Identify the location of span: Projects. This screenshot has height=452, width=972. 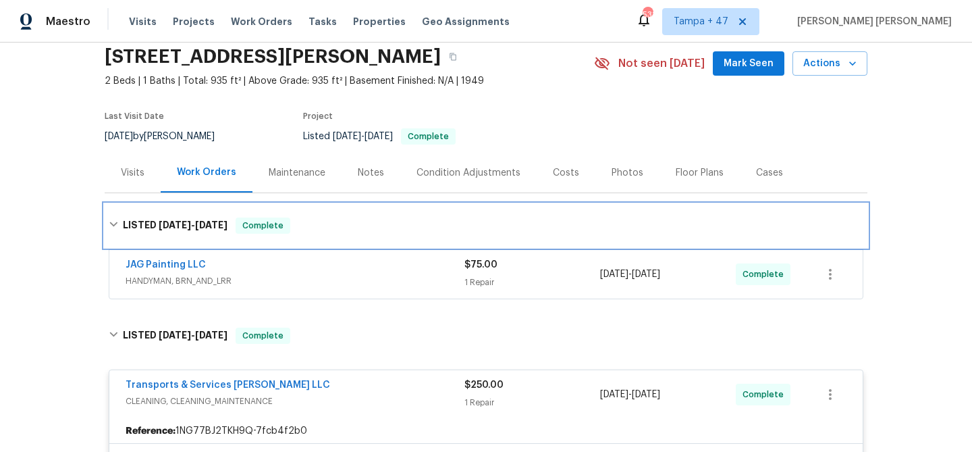
(194, 22).